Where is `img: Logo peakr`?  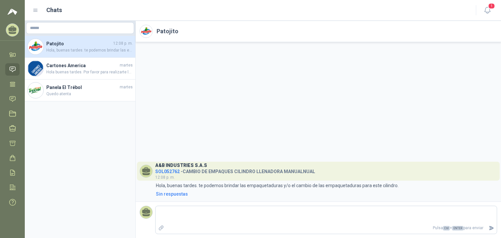
img: Logo peakr is located at coordinates (12, 12).